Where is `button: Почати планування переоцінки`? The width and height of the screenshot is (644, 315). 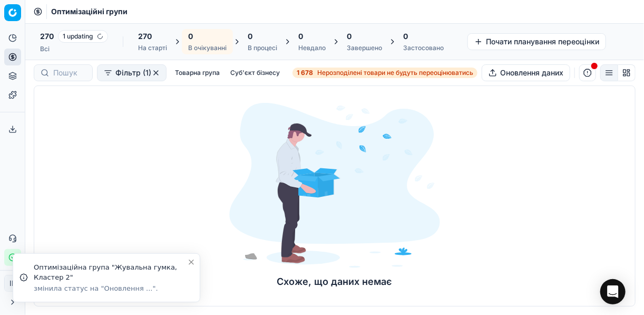
button: Почати планування переоцінки is located at coordinates (537, 42).